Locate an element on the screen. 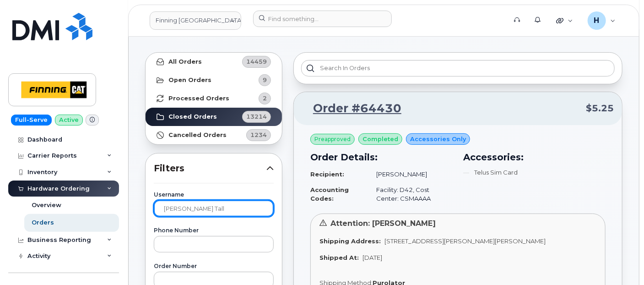 The image size is (644, 285). td: Facility: D42, Cost Center: CSMAAAA is located at coordinates (410, 194).